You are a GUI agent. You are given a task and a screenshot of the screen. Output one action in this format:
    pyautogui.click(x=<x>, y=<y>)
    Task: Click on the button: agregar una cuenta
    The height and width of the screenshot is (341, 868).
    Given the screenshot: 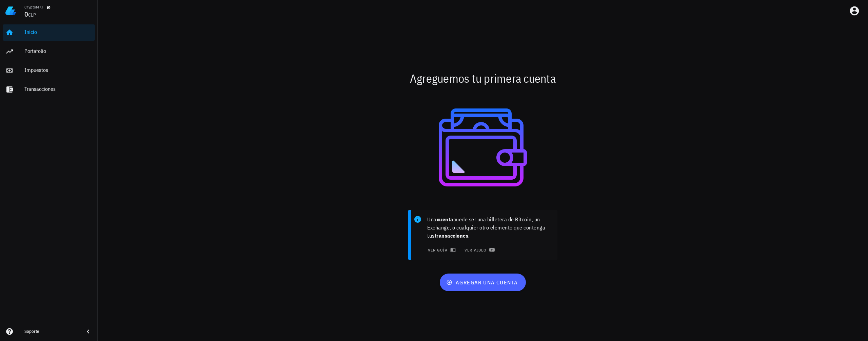 What is the action you would take?
    pyautogui.click(x=483, y=282)
    